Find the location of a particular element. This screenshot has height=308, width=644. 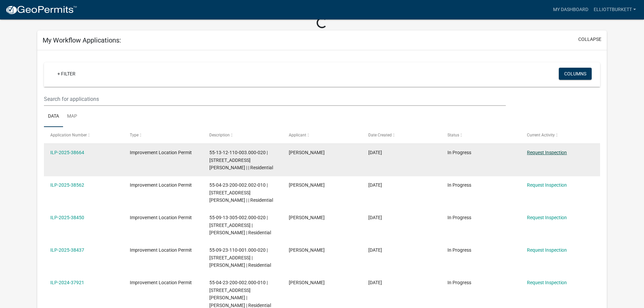

span: 55-09-23-110-001.000-020 | 3045 N Country Club Rd, Martinsville, In 46151 | Elliott Burkett | Res... is located at coordinates (240, 258).